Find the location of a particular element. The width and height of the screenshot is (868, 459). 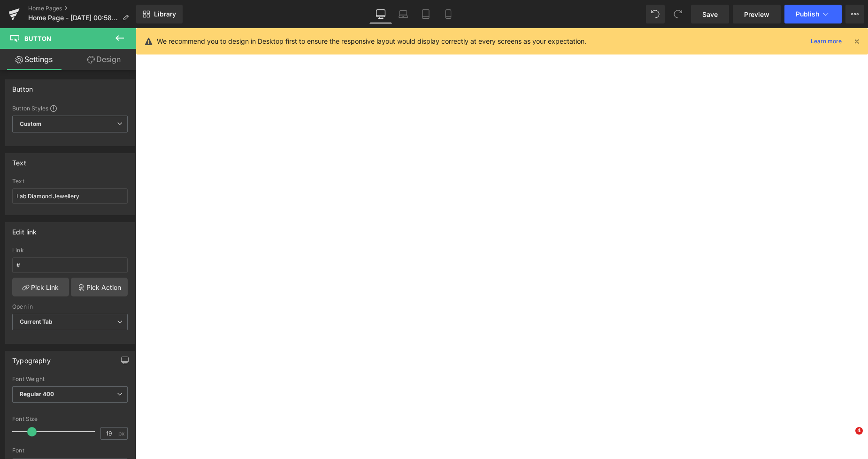

a: Preview is located at coordinates (756, 14).